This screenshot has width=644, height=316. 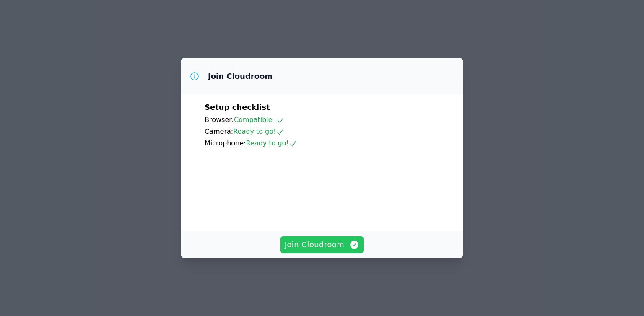 What do you see at coordinates (259, 119) in the screenshot?
I see `span: Compatible` at bounding box center [259, 119].